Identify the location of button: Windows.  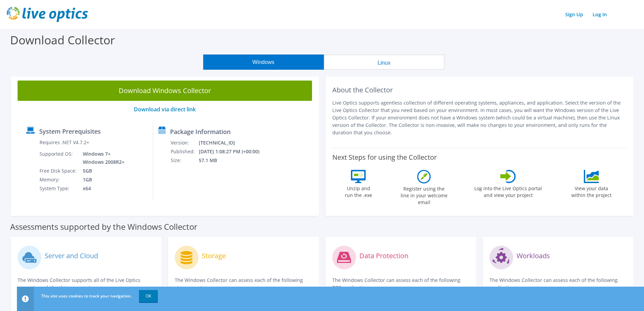
(263, 62).